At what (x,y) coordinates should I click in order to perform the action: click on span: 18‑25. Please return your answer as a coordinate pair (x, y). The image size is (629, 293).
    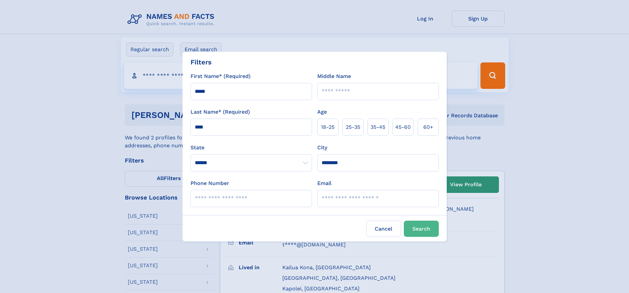
    Looking at the image, I should click on (327, 127).